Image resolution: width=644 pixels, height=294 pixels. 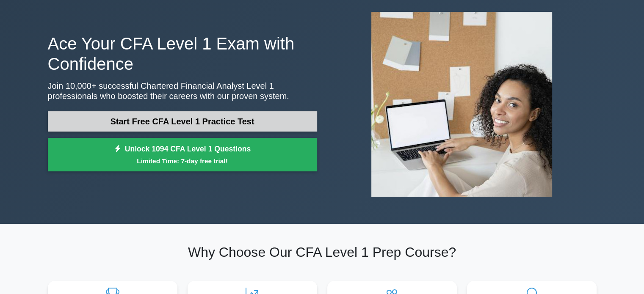 I want to click on a: Start Free CFA Level 1 Practice Test, so click(x=183, y=122).